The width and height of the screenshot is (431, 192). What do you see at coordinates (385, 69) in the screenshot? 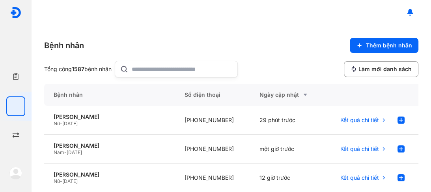
I see `span: Làm mới danh sách` at bounding box center [385, 69].